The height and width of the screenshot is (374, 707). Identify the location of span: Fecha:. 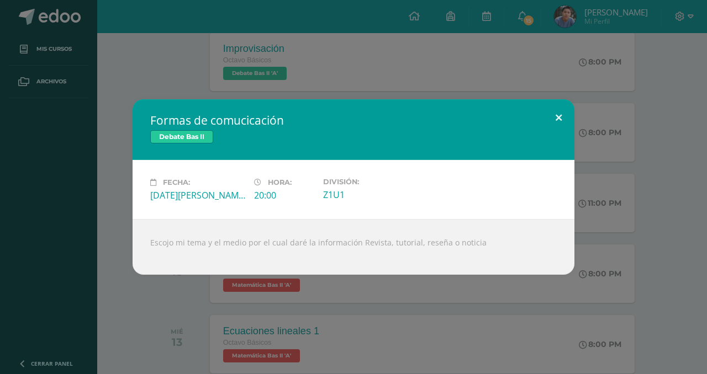
(176, 182).